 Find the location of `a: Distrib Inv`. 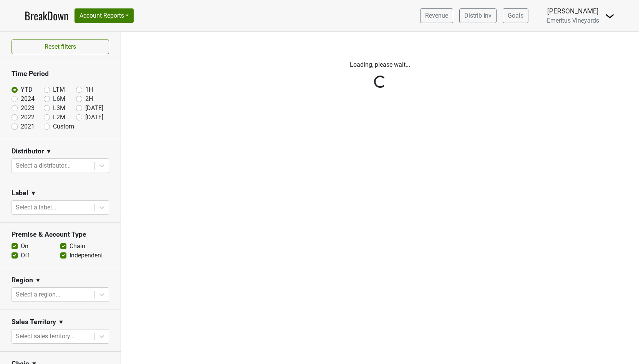

a: Distrib Inv is located at coordinates (478, 16).